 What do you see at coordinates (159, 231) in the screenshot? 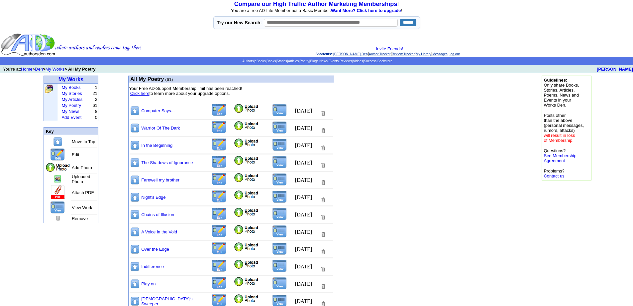
I see `a: A Voice in the Void` at bounding box center [159, 231].